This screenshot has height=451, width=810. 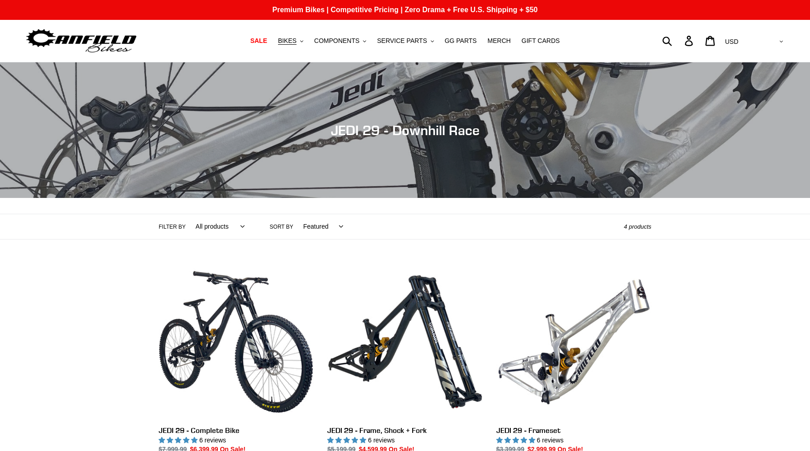 I want to click on img: Canfield Bikes, so click(x=81, y=41).